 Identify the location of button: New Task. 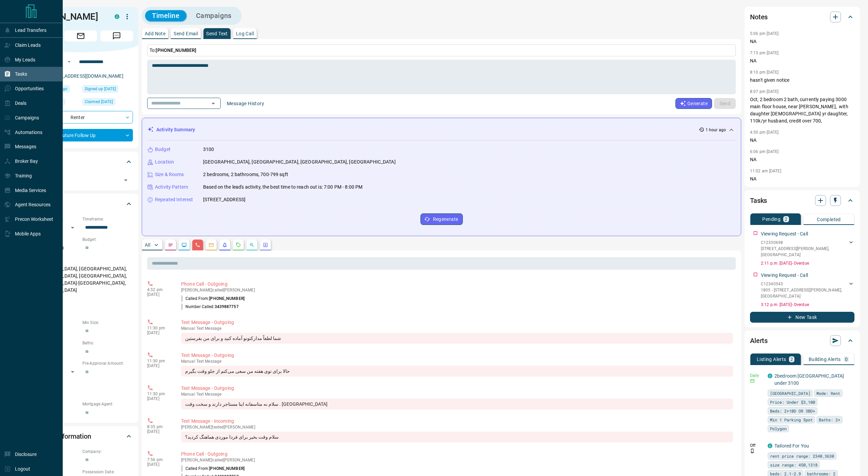
(803, 317).